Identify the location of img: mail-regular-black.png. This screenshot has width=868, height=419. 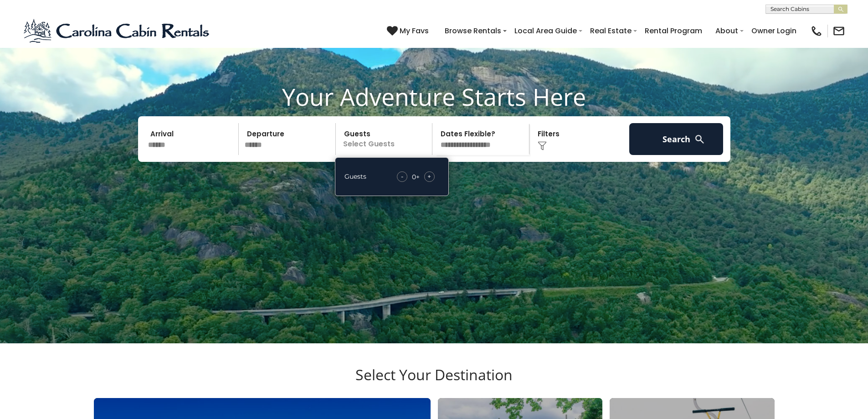
(839, 31).